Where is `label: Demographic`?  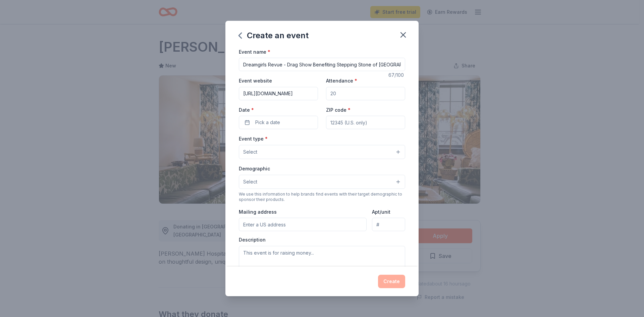 label: Demographic is located at coordinates (254, 169).